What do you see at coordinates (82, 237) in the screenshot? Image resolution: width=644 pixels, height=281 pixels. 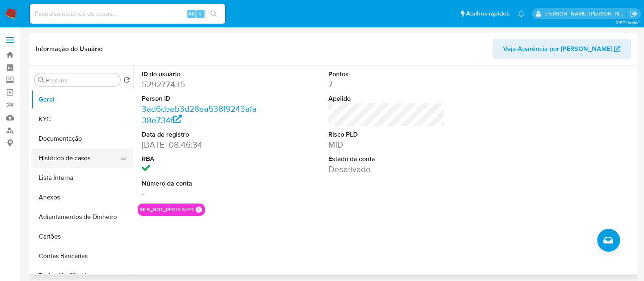 I see `button: Cartões` at bounding box center [82, 237].